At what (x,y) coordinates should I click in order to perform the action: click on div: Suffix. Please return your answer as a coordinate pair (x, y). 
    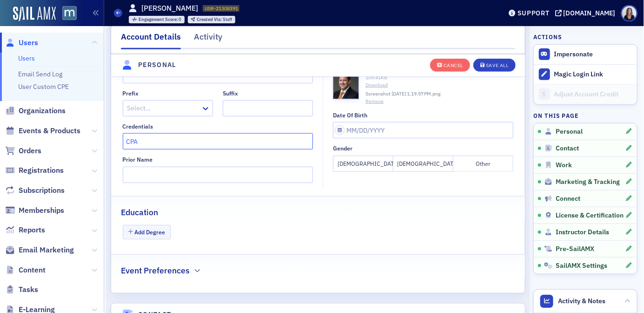
    Looking at the image, I should click on (231, 93).